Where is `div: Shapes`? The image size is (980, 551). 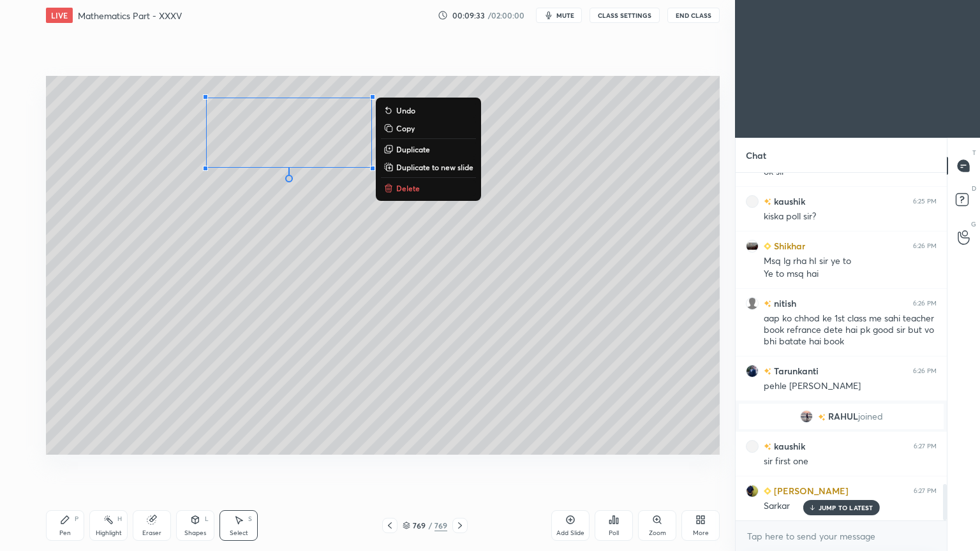 div: Shapes is located at coordinates (195, 533).